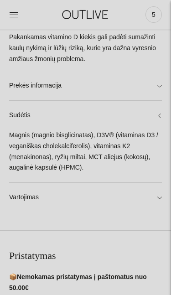 The width and height of the screenshot is (171, 295). I want to click on img: OUTLIVE, so click(86, 14).